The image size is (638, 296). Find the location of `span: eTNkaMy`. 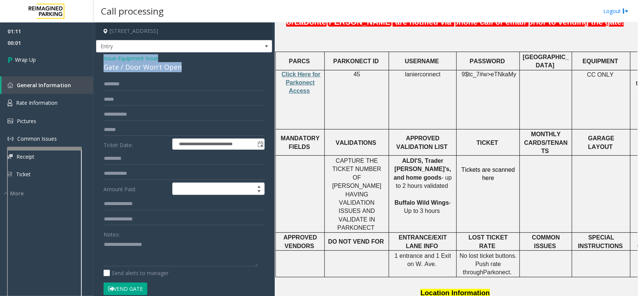

span: eTNkaMy is located at coordinates (503, 74).